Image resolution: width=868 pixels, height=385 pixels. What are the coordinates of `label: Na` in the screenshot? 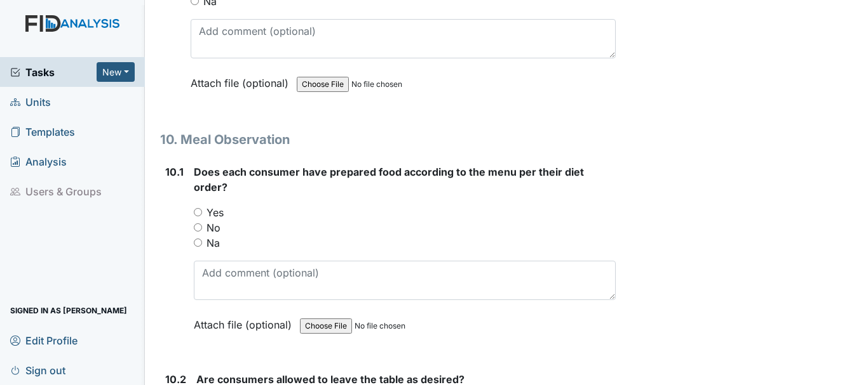 It's located at (213, 243).